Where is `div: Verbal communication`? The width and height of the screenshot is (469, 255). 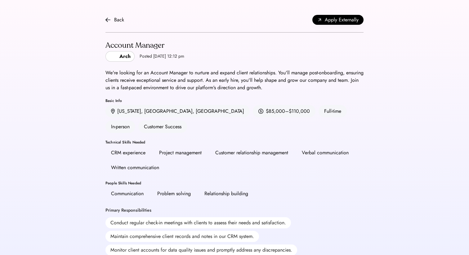
div: Verbal communication is located at coordinates (325, 153).